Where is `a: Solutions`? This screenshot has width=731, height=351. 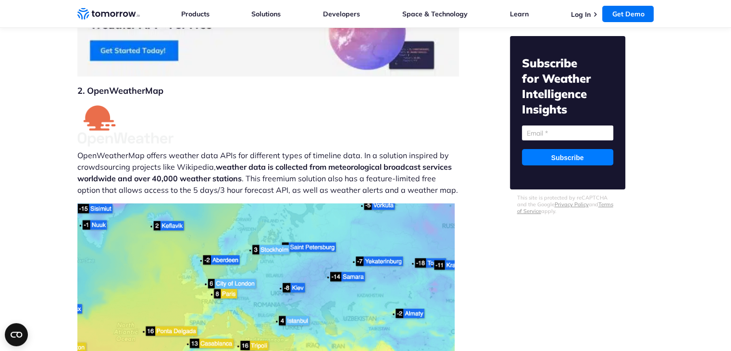 a: Solutions is located at coordinates (266, 14).